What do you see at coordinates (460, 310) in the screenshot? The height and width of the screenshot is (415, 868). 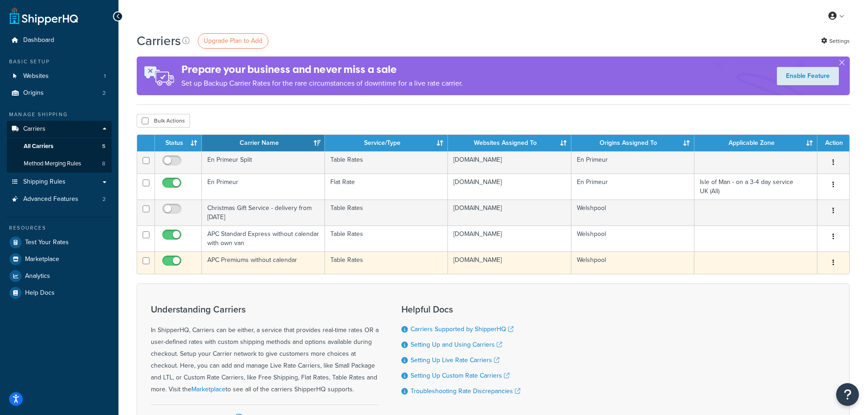 I see `h3: Helpful Docs` at bounding box center [460, 310].